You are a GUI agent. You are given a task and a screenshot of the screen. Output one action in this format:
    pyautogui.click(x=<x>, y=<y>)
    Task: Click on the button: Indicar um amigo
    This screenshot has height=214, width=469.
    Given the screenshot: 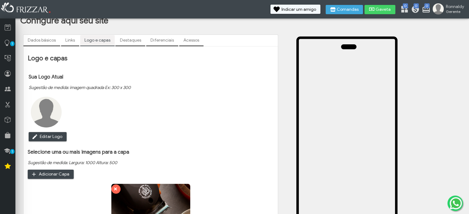 What is the action you would take?
    pyautogui.click(x=296, y=9)
    